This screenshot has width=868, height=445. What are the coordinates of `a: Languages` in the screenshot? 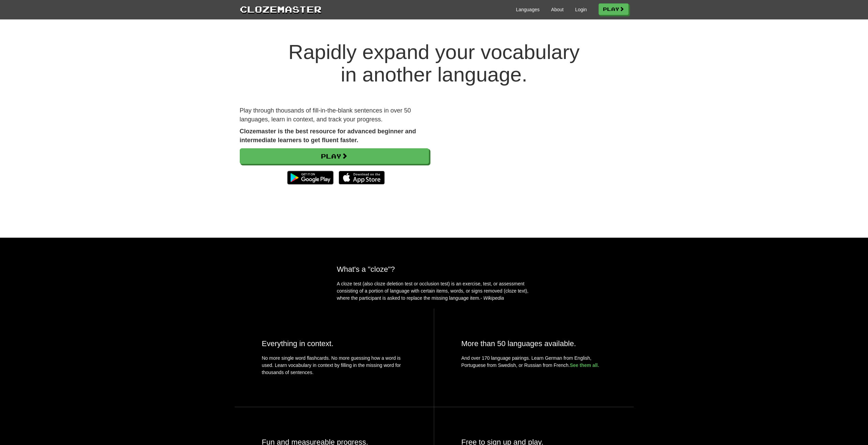 It's located at (527, 9).